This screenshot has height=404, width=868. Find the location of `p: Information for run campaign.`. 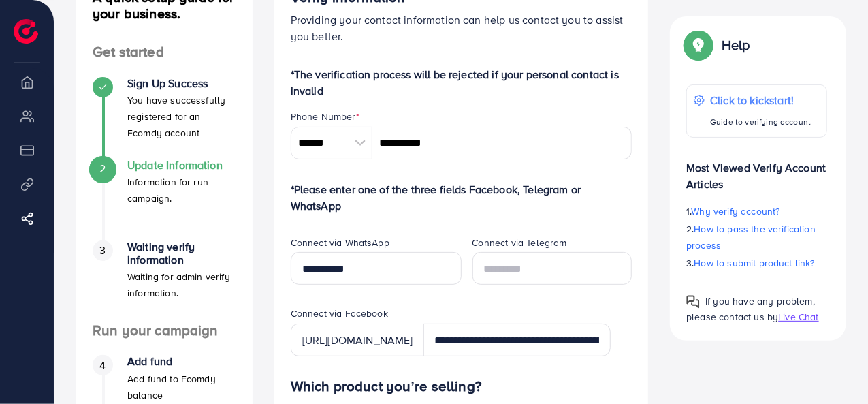

p: Information for run campaign. is located at coordinates (182, 190).